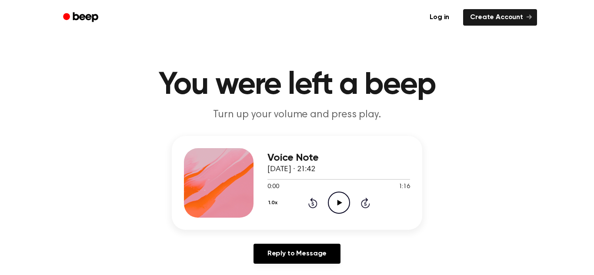  Describe the element at coordinates (439, 17) in the screenshot. I see `a: Log in` at that location.